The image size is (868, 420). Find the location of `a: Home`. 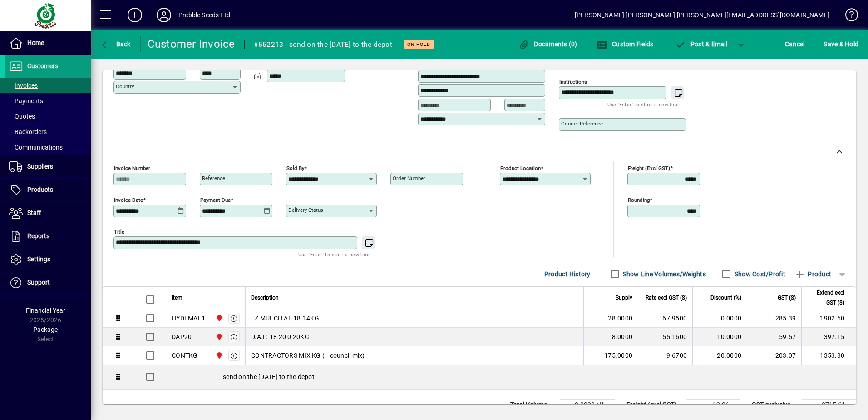

a: Home is located at coordinates (48, 43).